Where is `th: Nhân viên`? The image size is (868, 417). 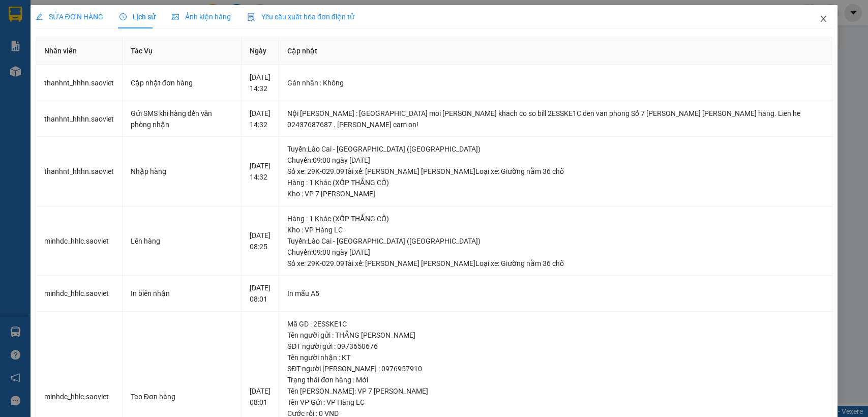
th: Nhân viên is located at coordinates (79, 51).